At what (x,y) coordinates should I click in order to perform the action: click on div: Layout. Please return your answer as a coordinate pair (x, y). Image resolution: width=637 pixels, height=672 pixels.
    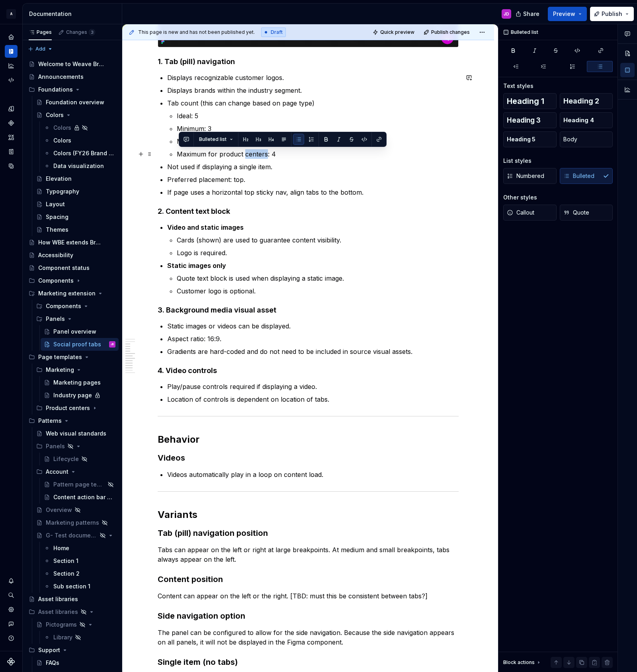
    Looking at the image, I should click on (55, 204).